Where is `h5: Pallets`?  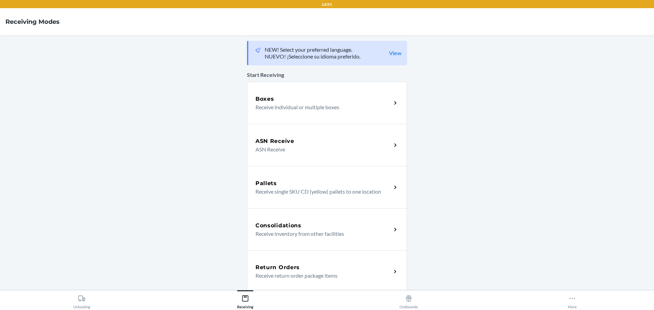
h5: Pallets is located at coordinates (266, 184).